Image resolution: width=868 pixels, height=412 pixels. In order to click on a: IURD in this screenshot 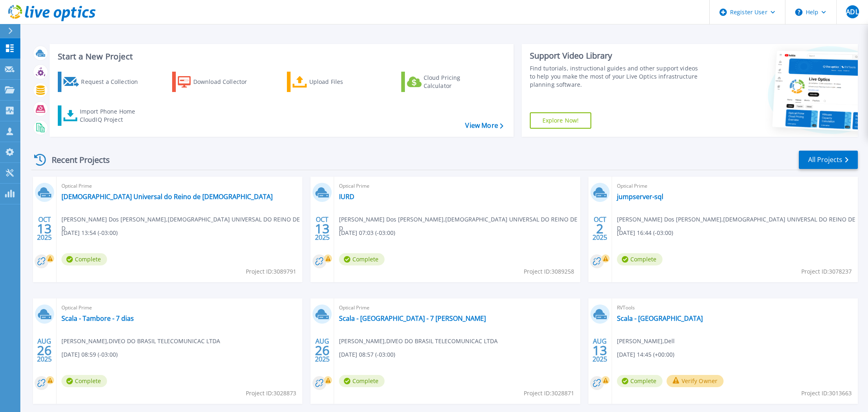, I will do `click(347, 197)`.